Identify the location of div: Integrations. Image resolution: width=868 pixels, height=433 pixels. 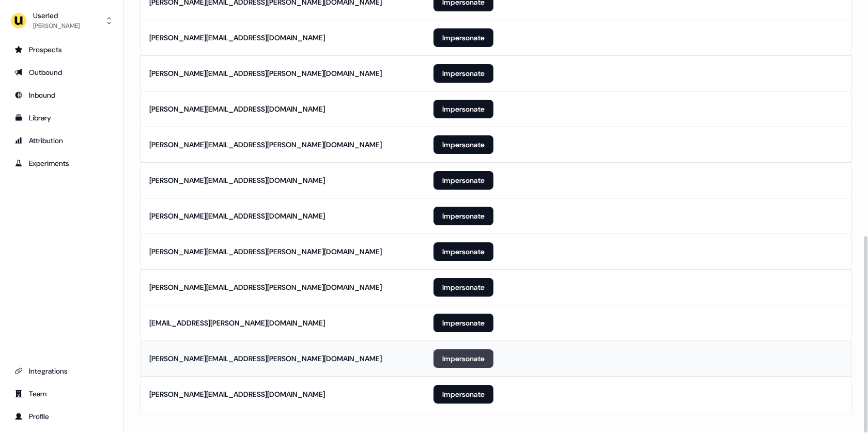
(62, 371).